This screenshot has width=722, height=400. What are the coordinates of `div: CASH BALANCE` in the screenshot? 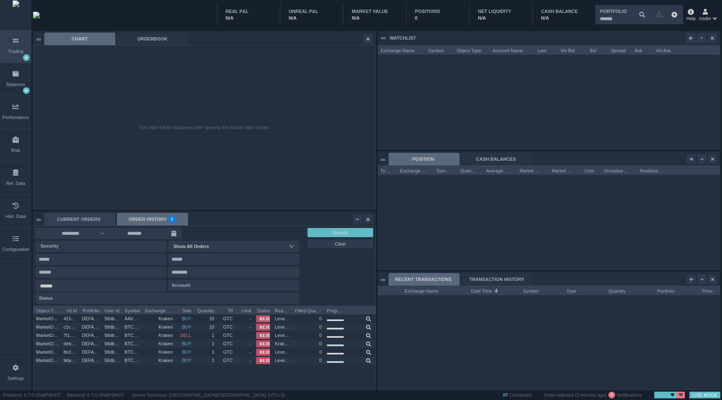 It's located at (564, 11).